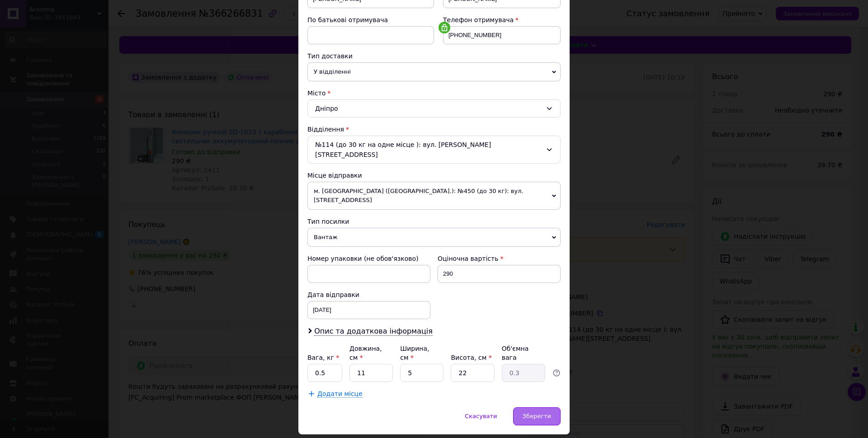 The width and height of the screenshot is (868, 438). I want to click on div: Відділення, so click(434, 129).